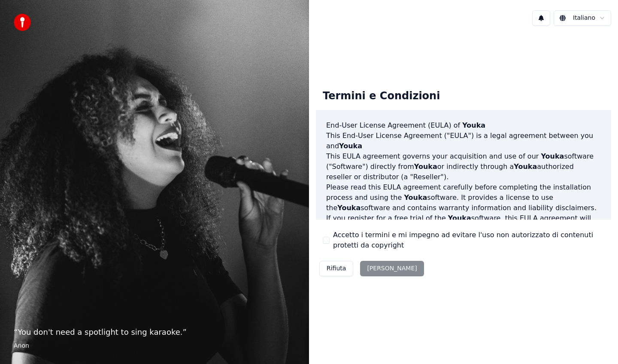 The width and height of the screenshot is (618, 364). Describe the element at coordinates (381, 96) in the screenshot. I see `div: Termini e Condizioni` at that location.